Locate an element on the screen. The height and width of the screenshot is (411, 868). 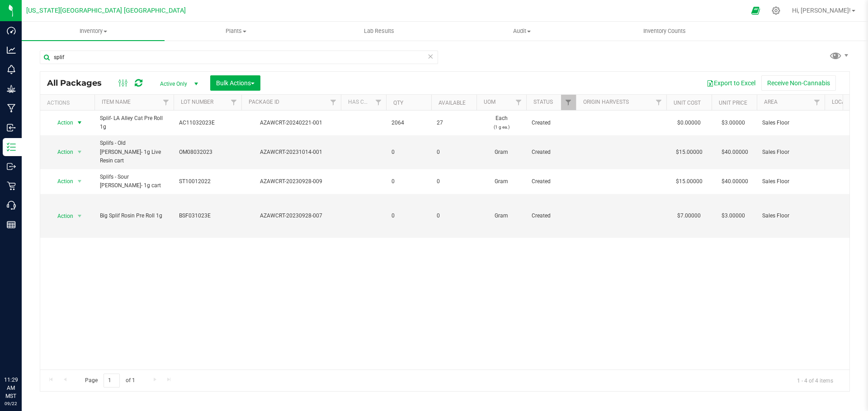
span: Big Splif Rosin Pre Roll 1g is located at coordinates (133, 215).